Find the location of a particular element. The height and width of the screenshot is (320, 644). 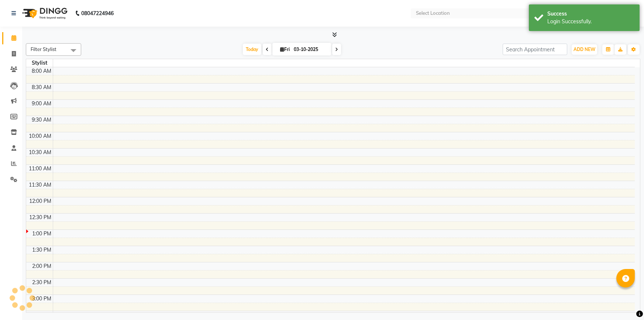

button: ADD NEW is located at coordinates (584, 49).